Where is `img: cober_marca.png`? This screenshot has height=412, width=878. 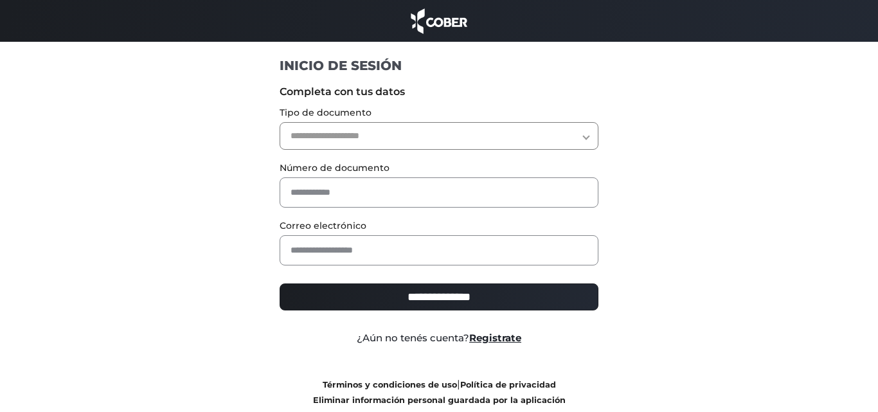
img: cober_marca.png is located at coordinates (439, 21).